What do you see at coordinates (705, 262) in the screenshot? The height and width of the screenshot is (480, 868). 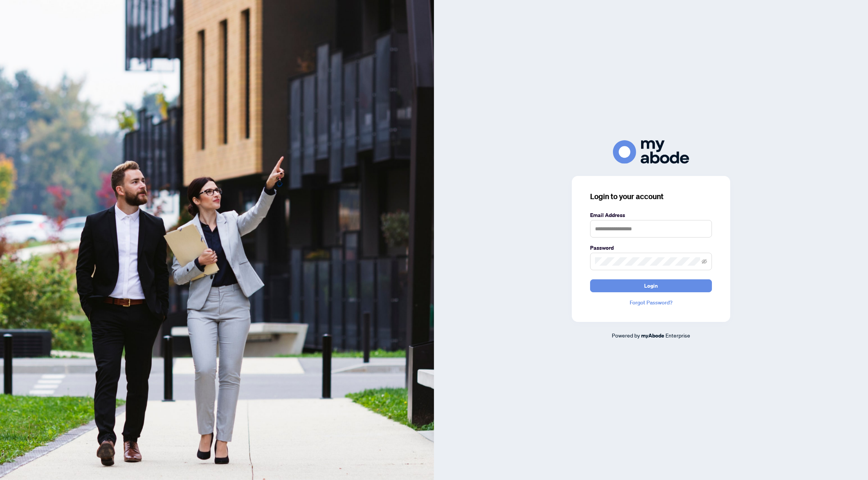 I see `span: eye-invisible` at bounding box center [705, 262].